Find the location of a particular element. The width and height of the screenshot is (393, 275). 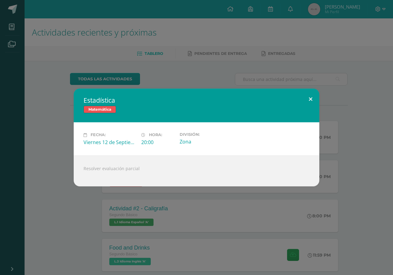

div: Zona is located at coordinates (206, 142).